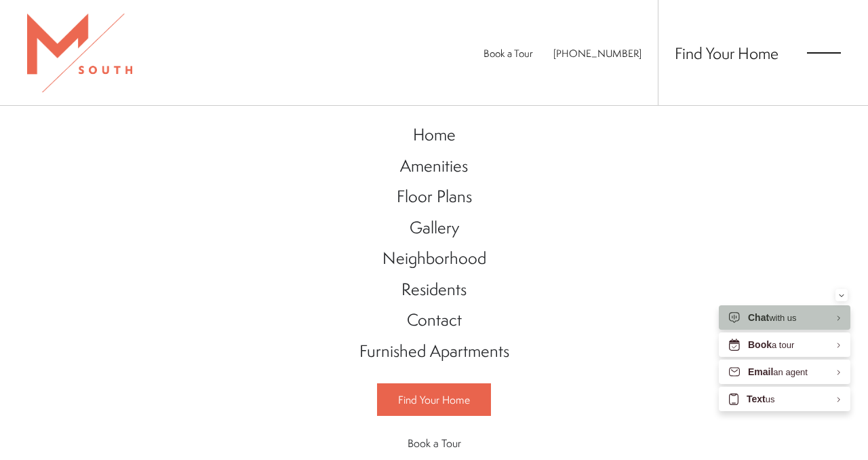  I want to click on a: Go to Furnished Apartments (opens in a new tab), so click(434, 352).